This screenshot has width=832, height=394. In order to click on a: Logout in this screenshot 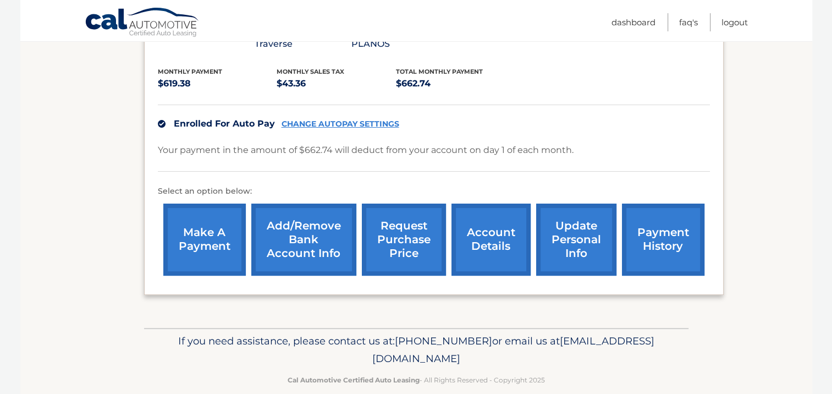, I will do `click(734, 22)`.